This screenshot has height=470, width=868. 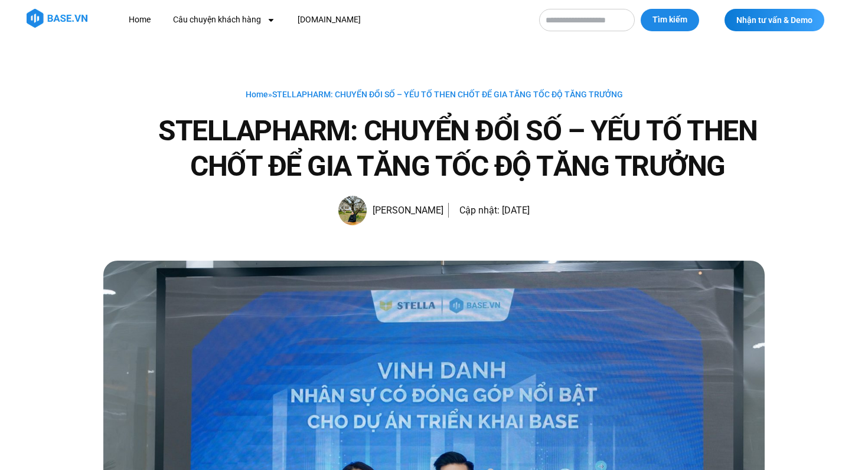 What do you see at coordinates (224, 19) in the screenshot?
I see `a: Câu chuyện khách hàng` at bounding box center [224, 19].